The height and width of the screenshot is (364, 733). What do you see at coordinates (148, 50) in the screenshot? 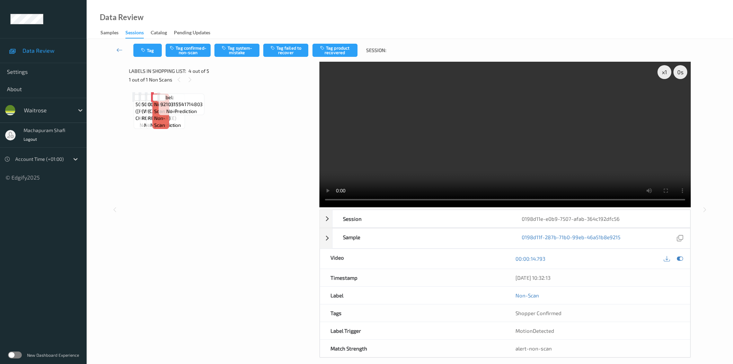
I see `button: Tag` at bounding box center [148, 50].